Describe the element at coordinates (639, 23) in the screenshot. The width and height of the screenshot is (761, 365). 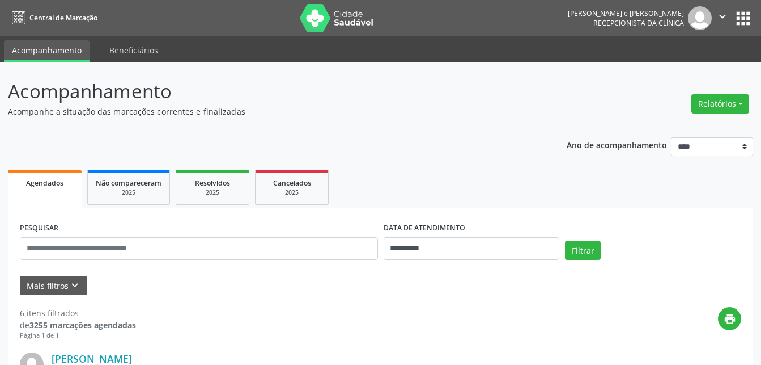
I see `span: Recepcionista da clínica` at that location.